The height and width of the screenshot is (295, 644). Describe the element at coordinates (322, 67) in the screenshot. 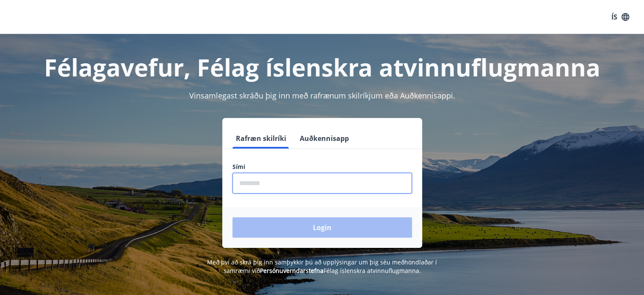

I see `h1: Félagavefur, Félag íslenskra atvinnuflugmanna` at that location.